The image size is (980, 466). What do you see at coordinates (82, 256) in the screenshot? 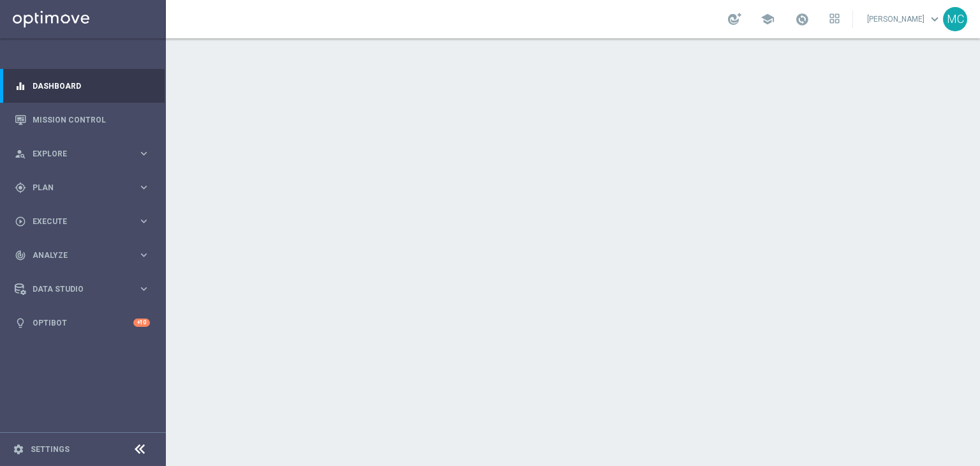
I see `button: track_changes Analyze keyboard_arrow_right` at bounding box center [82, 256].